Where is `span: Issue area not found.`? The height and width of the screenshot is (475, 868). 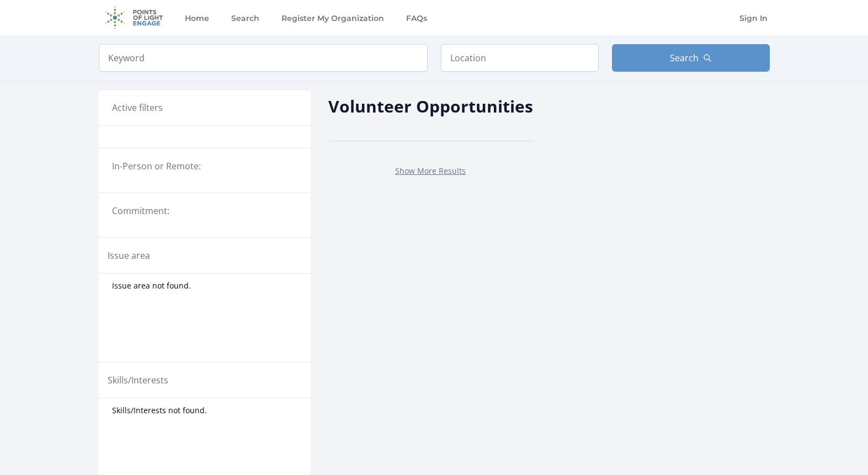
span: Issue area not found. is located at coordinates (151, 286).